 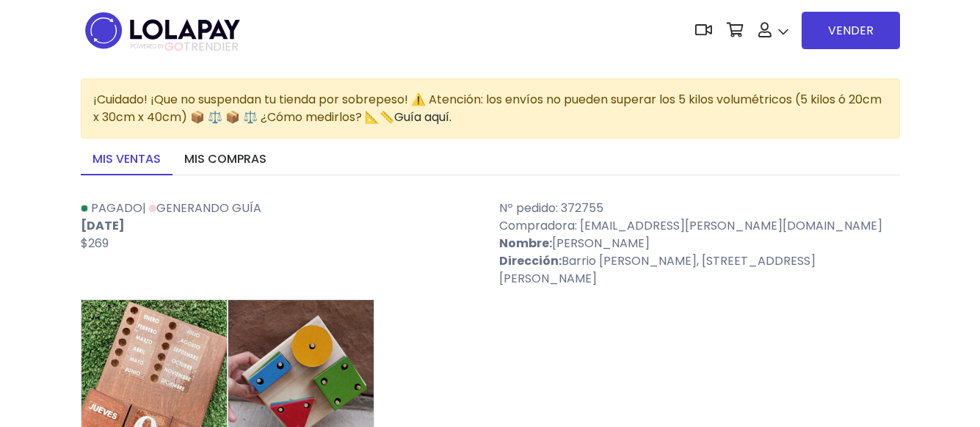 What do you see at coordinates (530, 261) in the screenshot?
I see `strong: Dirección:` at bounding box center [530, 261].